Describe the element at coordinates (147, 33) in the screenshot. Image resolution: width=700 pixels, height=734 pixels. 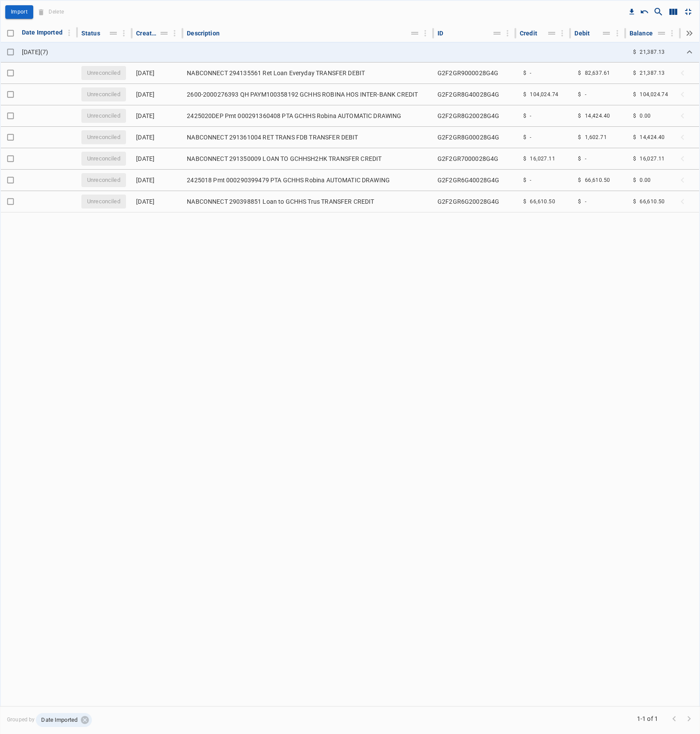
I see `div: Created On` at that location.